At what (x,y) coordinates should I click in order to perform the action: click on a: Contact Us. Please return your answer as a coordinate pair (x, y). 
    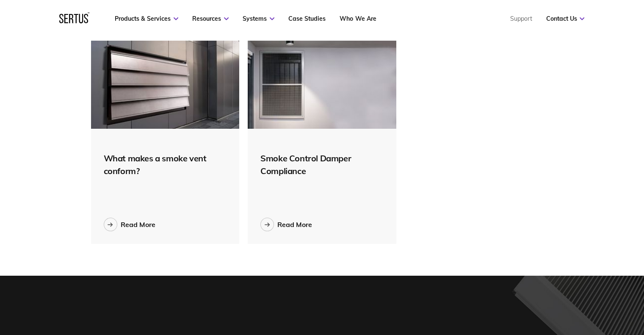
    Looking at the image, I should click on (565, 19).